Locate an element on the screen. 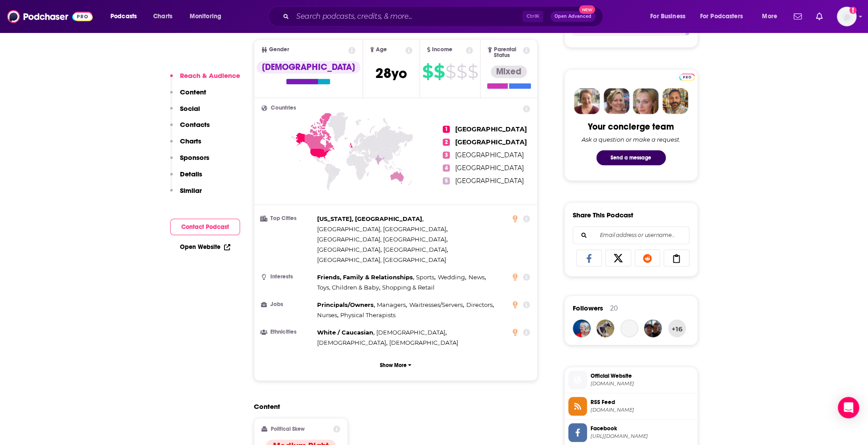 This screenshot has height=445, width=868. div: Your concierge team is located at coordinates (631, 127).